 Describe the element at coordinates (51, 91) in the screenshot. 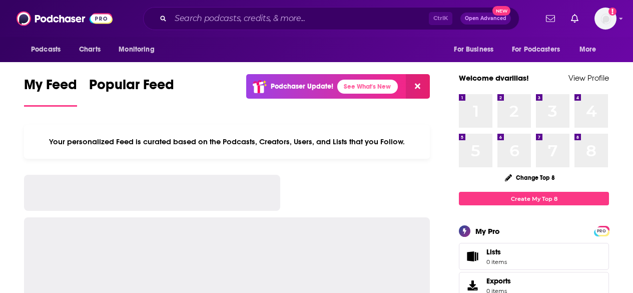

I see `a: My Feed` at that location.